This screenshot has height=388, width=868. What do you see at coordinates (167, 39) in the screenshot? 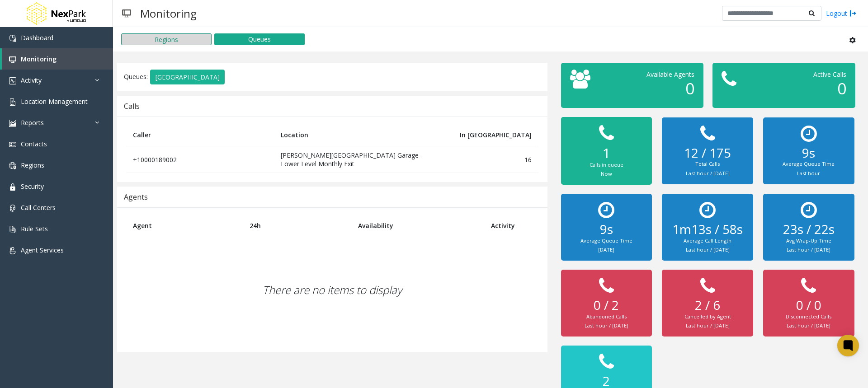
I see `button: Regions` at bounding box center [167, 39].